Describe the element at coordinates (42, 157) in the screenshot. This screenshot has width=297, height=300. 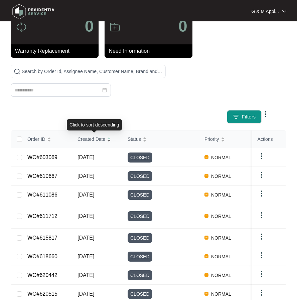
I see `a: WO#603069` at that location.